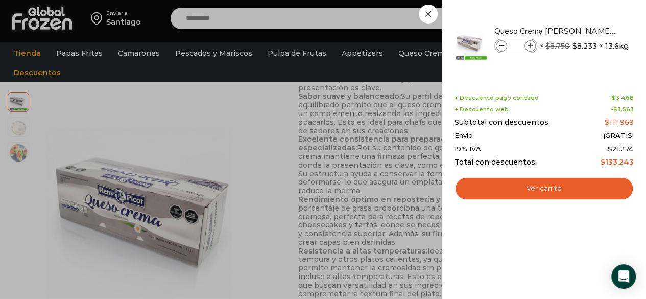 The image size is (646, 299). Describe the element at coordinates (501, 122) in the screenshot. I see `span: Subtotal con descuentos` at that location.